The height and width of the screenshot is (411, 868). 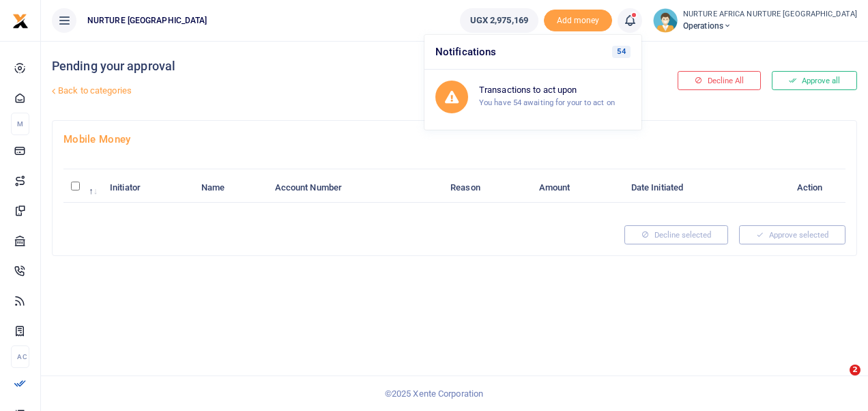 I want to click on button: Decline All, so click(x=719, y=80).